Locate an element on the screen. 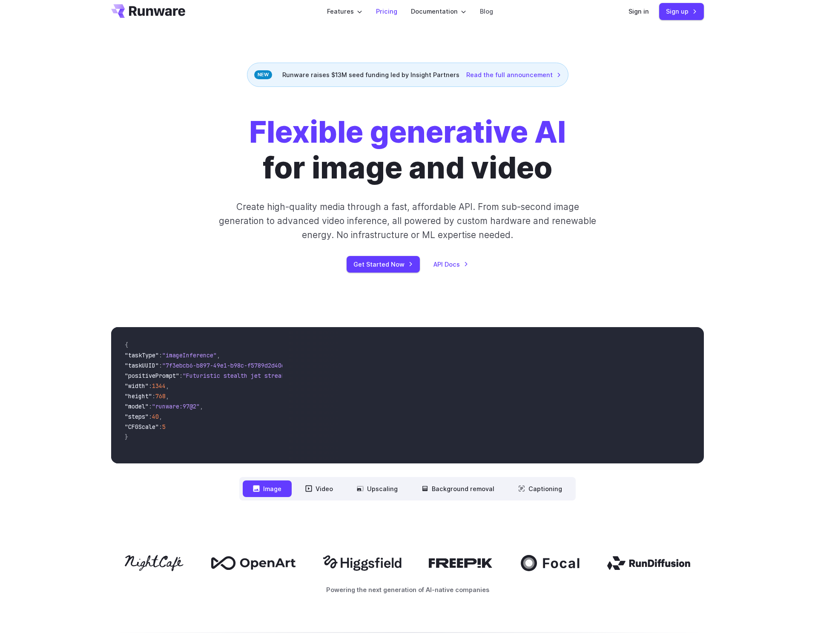  a: Sign in is located at coordinates (639, 11).